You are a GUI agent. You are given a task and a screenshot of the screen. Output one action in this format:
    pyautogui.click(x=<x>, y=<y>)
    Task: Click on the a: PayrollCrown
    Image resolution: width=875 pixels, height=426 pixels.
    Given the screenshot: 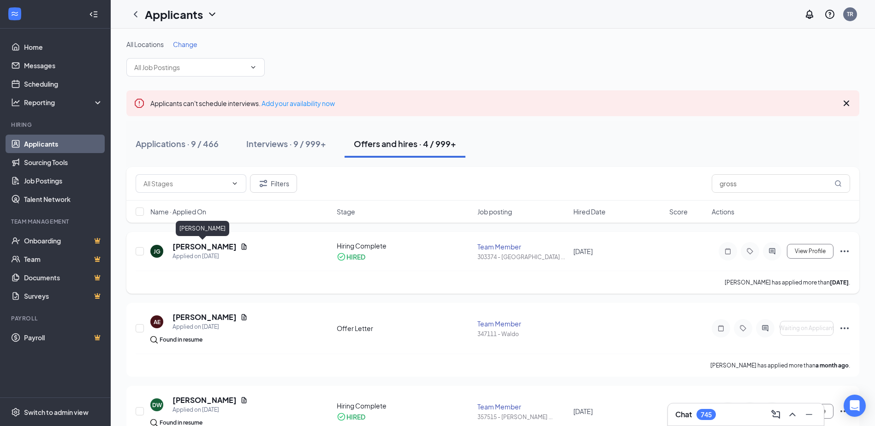 What is the action you would take?
    pyautogui.click(x=63, y=338)
    